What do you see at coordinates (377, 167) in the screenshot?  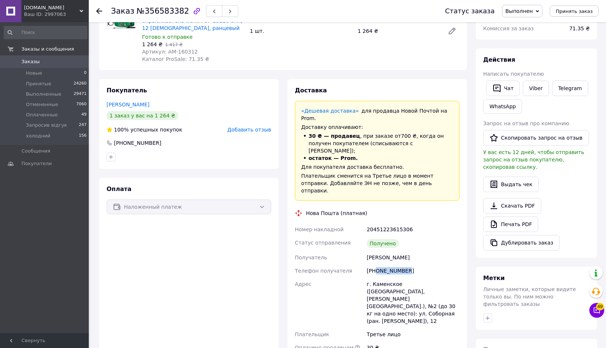 I see `div: Для покупателя доставка бесплатно.` at bounding box center [377, 167].